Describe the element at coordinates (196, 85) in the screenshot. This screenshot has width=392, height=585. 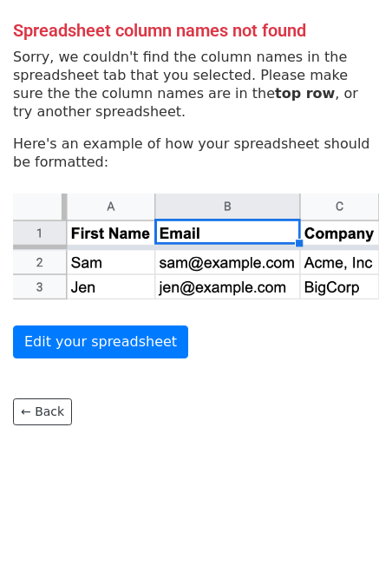
I see `p: Sorry, we couldn't find the column names in the spreadsheet tab that you selected. Please make su...` at that location.